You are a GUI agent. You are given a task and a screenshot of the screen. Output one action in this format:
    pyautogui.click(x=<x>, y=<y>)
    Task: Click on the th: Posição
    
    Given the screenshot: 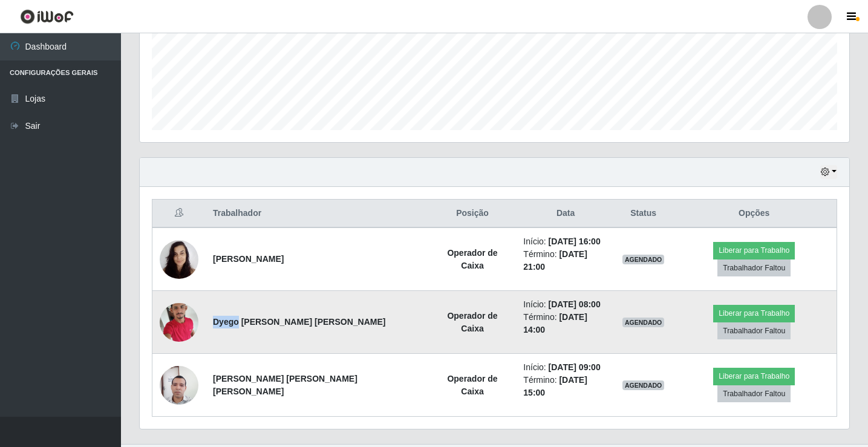 What is the action you would take?
    pyautogui.click(x=472, y=214)
    